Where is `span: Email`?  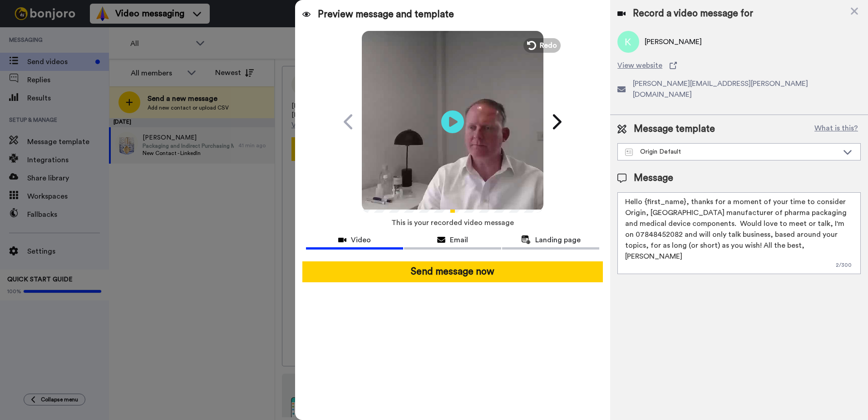 span: Email is located at coordinates (459, 240).